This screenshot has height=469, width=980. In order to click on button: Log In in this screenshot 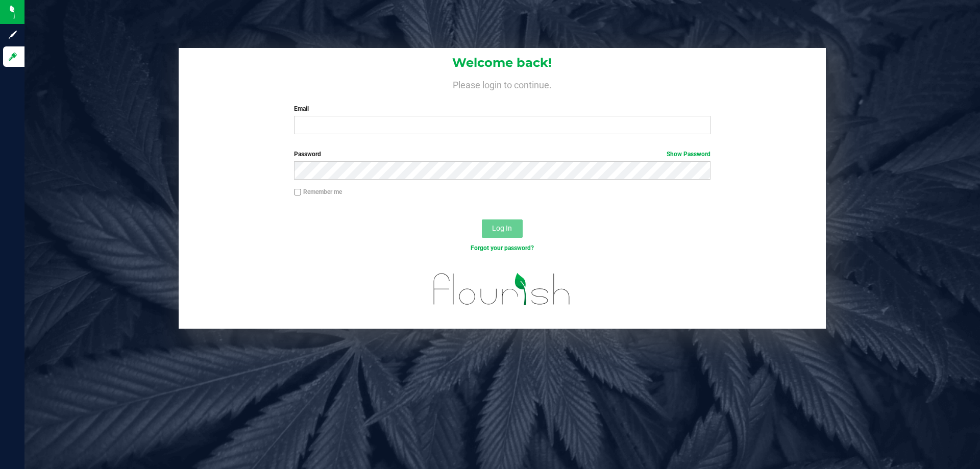, I will do `click(502, 229)`.